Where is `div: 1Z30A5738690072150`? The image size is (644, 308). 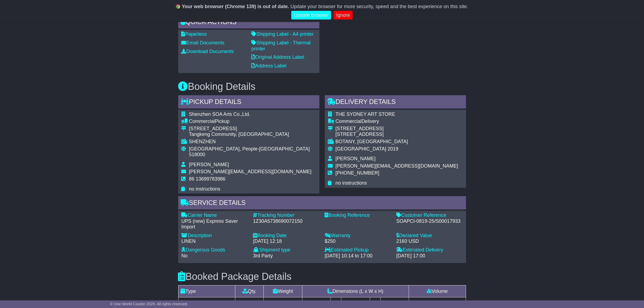
div: 1Z30A5738690072150 is located at coordinates (286, 221).